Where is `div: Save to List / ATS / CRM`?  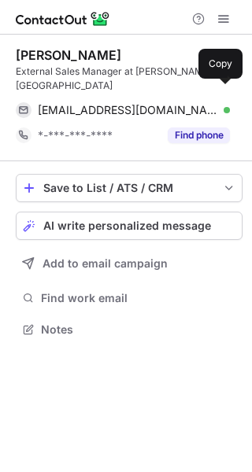 div: Save to List / ATS / CRM is located at coordinates (129, 188).